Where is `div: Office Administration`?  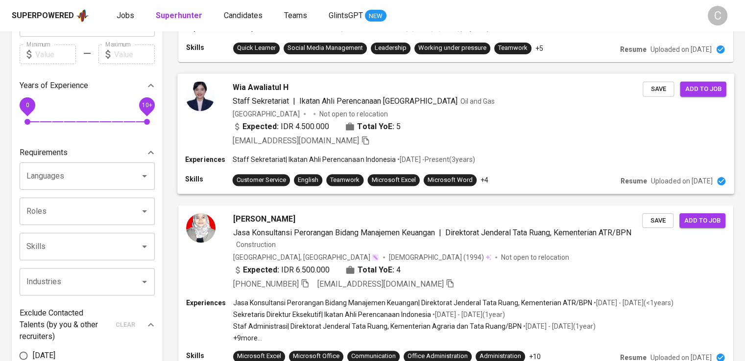 div: Office Administration is located at coordinates (437, 356).